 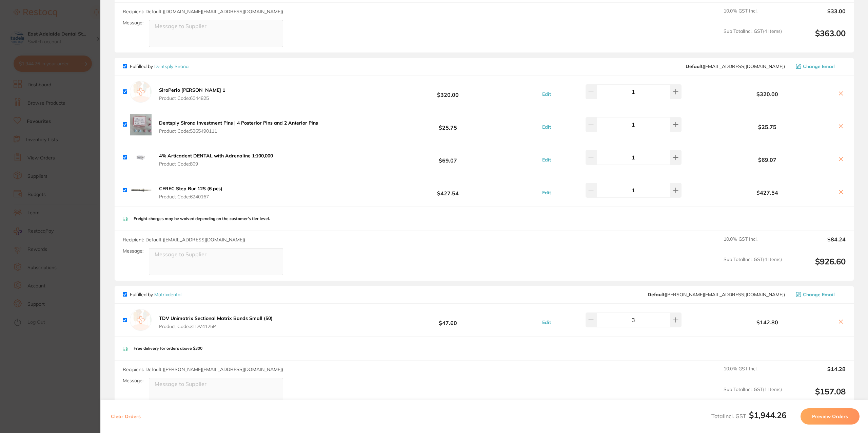 What do you see at coordinates (167, 348) in the screenshot?
I see `p: Free delivery for orders above $300` at bounding box center [167, 348].